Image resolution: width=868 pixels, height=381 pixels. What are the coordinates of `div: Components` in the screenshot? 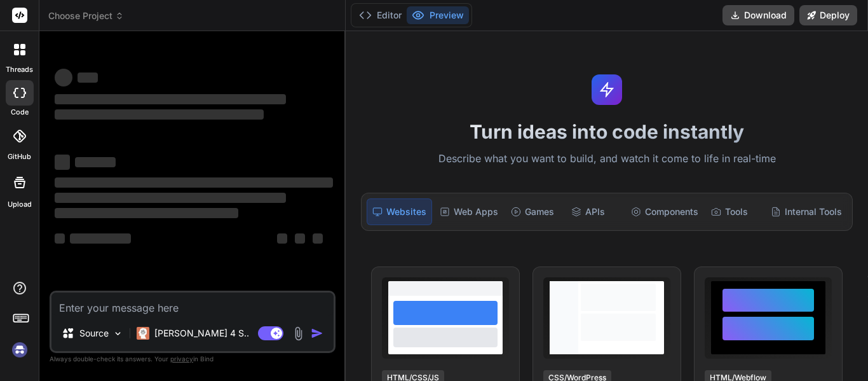 It's located at (664, 212).